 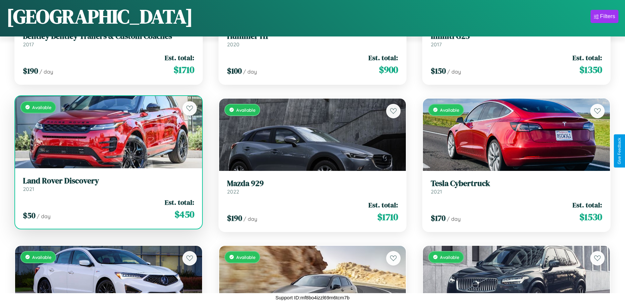 What do you see at coordinates (517, 39) in the screenshot?
I see `a: Infiniti G252017` at bounding box center [517, 39].